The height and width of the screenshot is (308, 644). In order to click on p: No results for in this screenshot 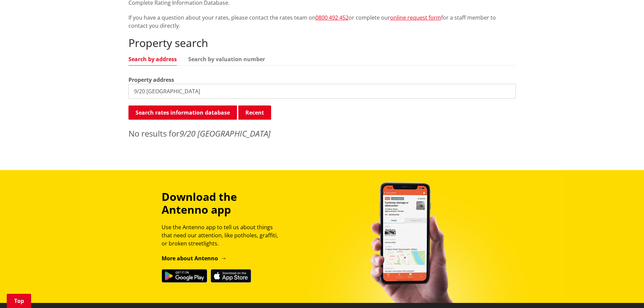, I will do `click(322, 133)`.